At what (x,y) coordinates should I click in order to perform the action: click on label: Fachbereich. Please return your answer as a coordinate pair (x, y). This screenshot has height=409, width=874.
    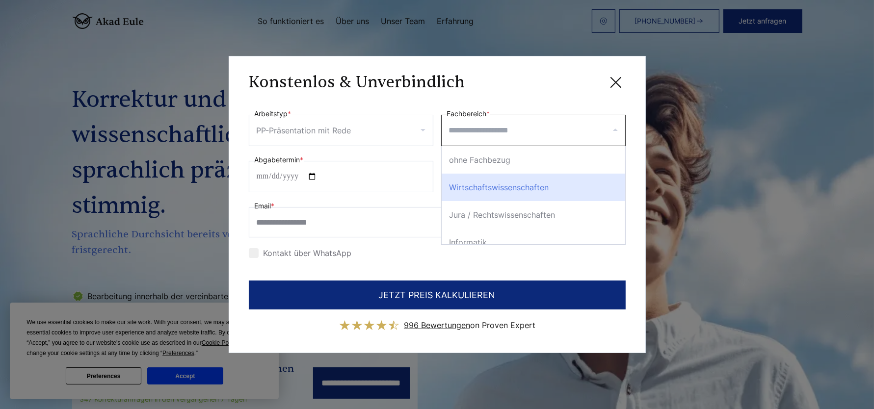
    Looking at the image, I should click on (469, 114).